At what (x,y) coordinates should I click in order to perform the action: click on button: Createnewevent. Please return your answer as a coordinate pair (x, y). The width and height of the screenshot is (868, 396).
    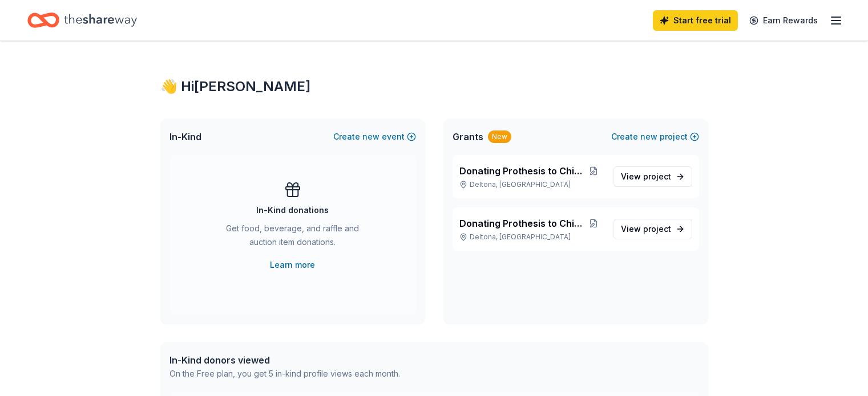
    Looking at the image, I should click on (375, 137).